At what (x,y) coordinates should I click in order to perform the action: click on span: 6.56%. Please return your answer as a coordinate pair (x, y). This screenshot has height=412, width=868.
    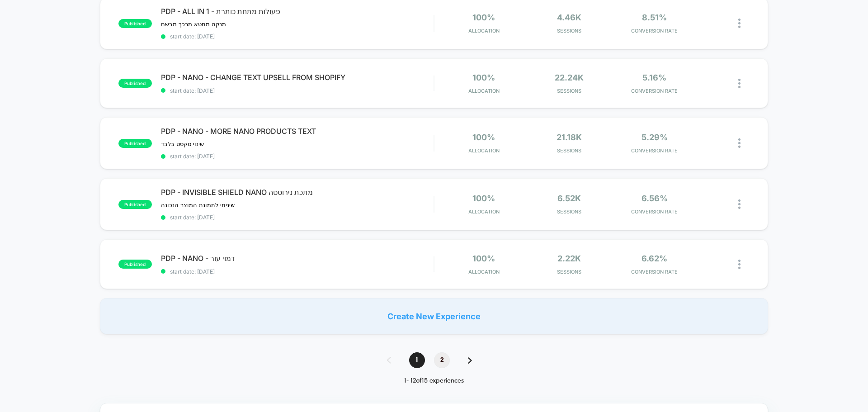
    Looking at the image, I should click on (654, 198).